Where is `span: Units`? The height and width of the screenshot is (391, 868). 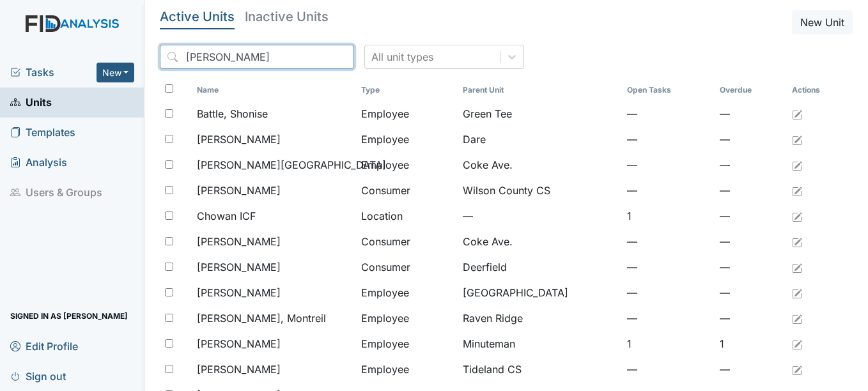 span: Units is located at coordinates (30, 102).